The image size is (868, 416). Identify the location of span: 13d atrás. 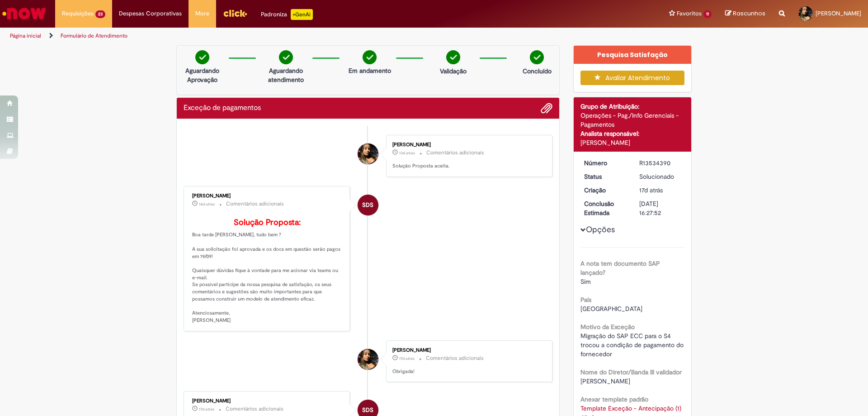
(407, 153).